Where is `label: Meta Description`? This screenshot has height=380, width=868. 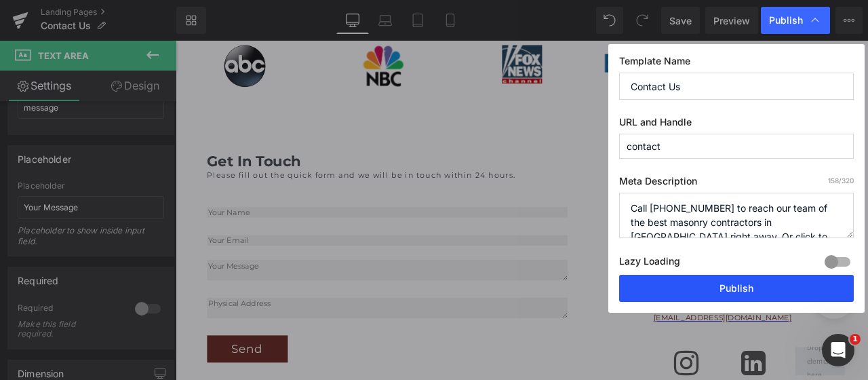 label: Meta Description is located at coordinates (736, 184).